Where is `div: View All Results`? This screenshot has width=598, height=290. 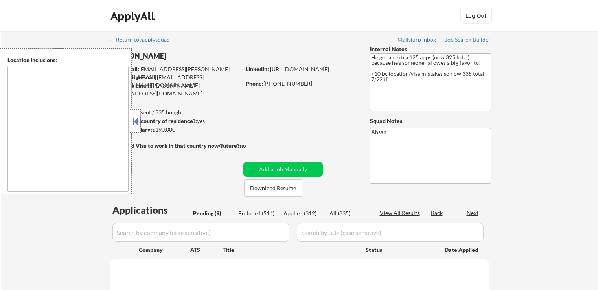 div: View All Results is located at coordinates (401, 213).